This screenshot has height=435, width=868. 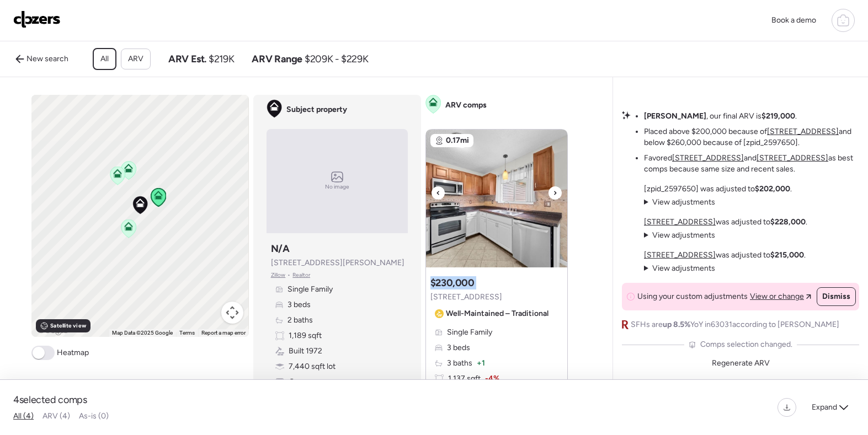 I want to click on span: 2 baths, so click(x=300, y=320).